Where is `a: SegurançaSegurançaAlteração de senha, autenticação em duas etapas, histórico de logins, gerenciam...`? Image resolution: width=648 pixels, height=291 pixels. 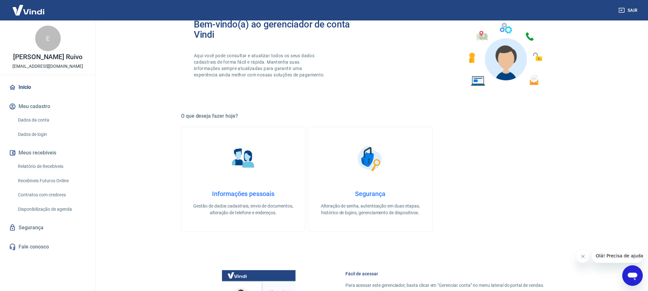 a: SegurançaSegurançaAlteração de senha, autenticação em duas etapas, histórico de logins, gerenciam... is located at coordinates (370, 179).